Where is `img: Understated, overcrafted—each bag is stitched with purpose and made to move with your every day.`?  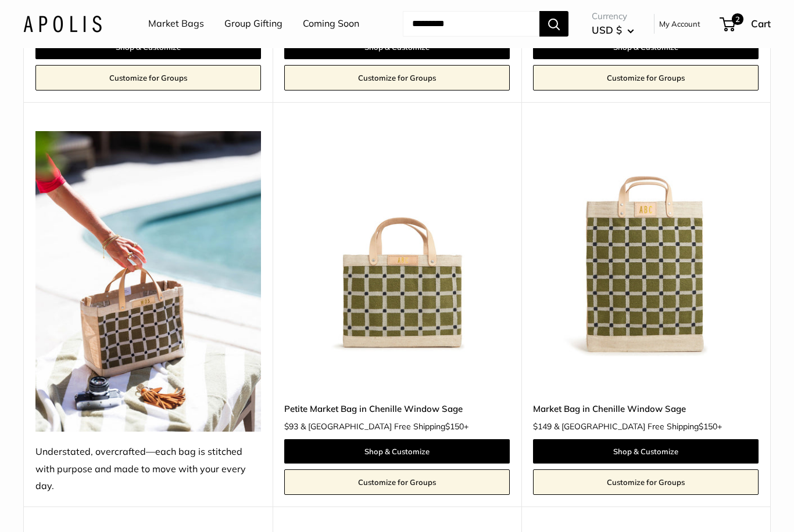 img: Understated, overcrafted—each bag is stitched with purpose and made to move with your every day. is located at coordinates (148, 282).